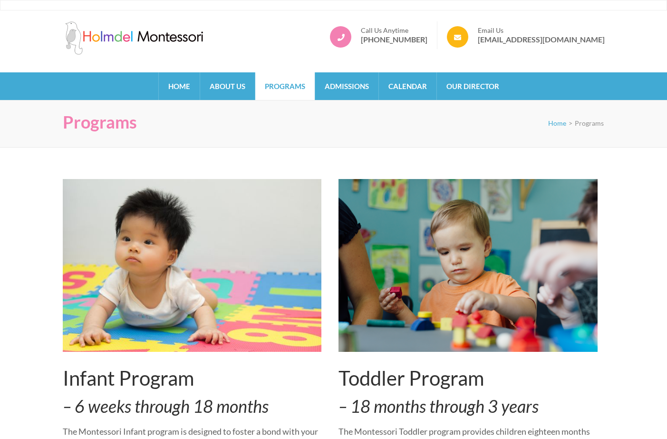  What do you see at coordinates (473, 86) in the screenshot?
I see `a: Our Director` at bounding box center [473, 86].